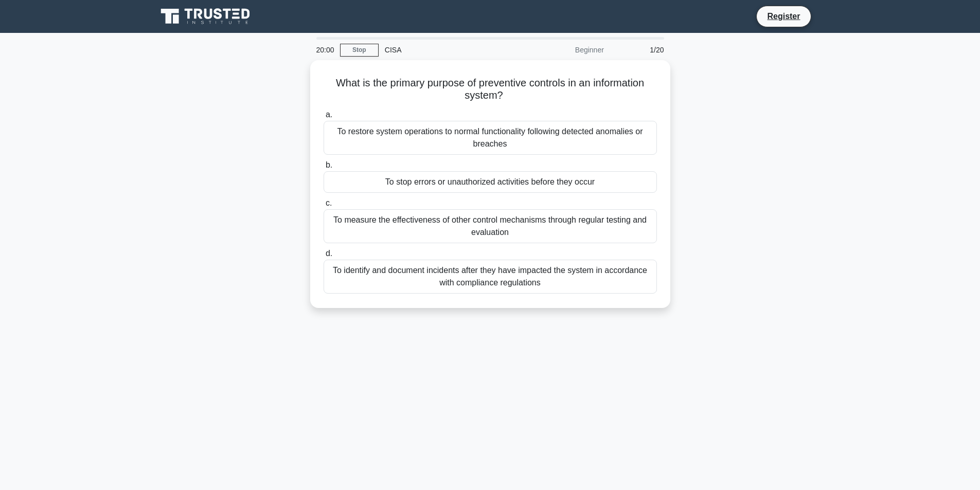 The width and height of the screenshot is (980, 490). What do you see at coordinates (640, 50) in the screenshot?
I see `div: 1/20` at bounding box center [640, 50].